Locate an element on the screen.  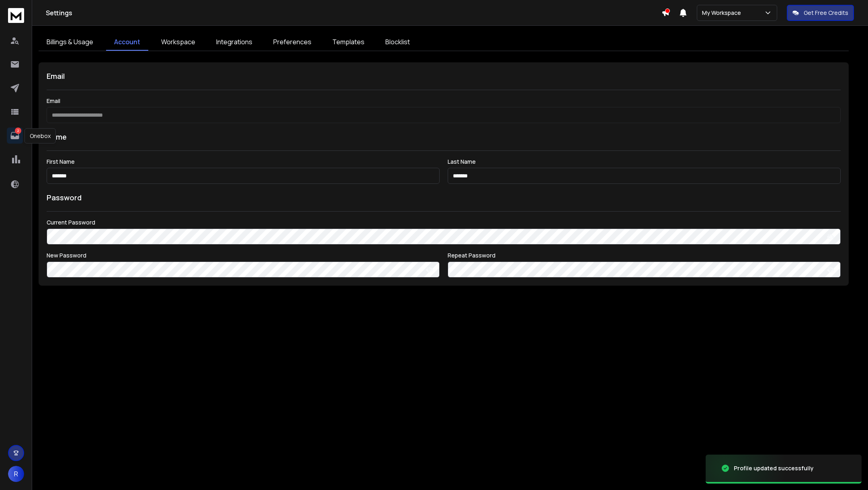
button: R is located at coordinates (16, 474).